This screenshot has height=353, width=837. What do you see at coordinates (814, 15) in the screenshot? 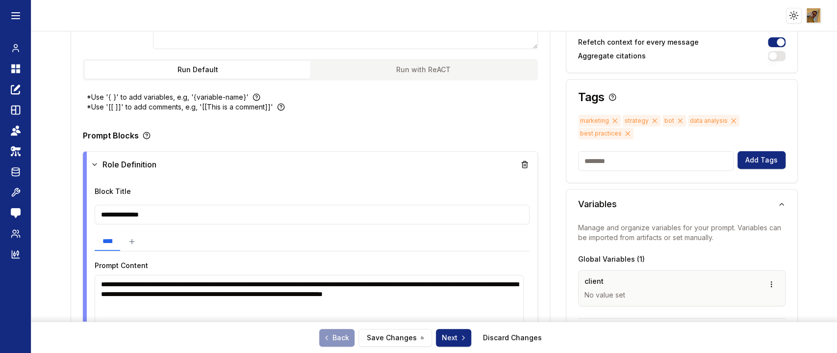
I see `img: ACg8ocL-AA-IH69TDmxqebRqtuhIZVeiBSj8Y3qWulHXpMwmB02j8Yx_cw=s96-c` at bounding box center [814, 15].